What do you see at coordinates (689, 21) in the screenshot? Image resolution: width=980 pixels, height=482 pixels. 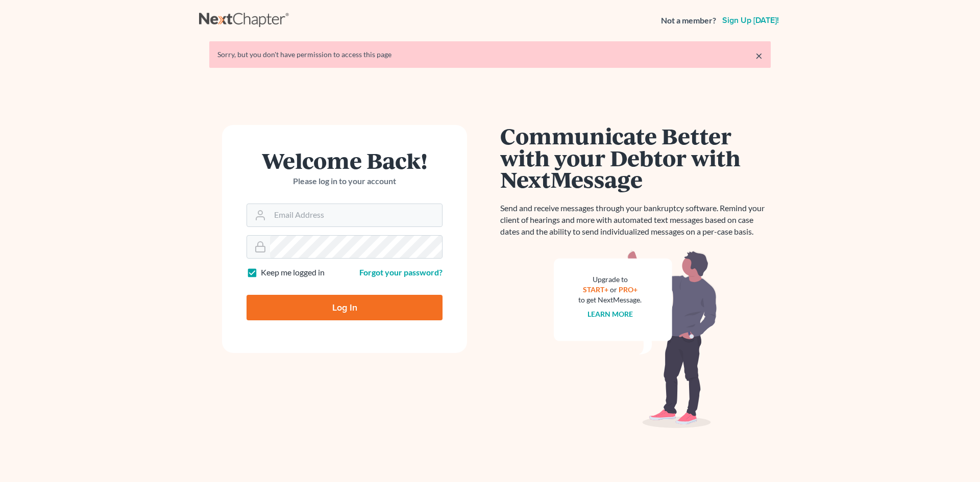 I see `strong: Not a member?` at bounding box center [689, 21].